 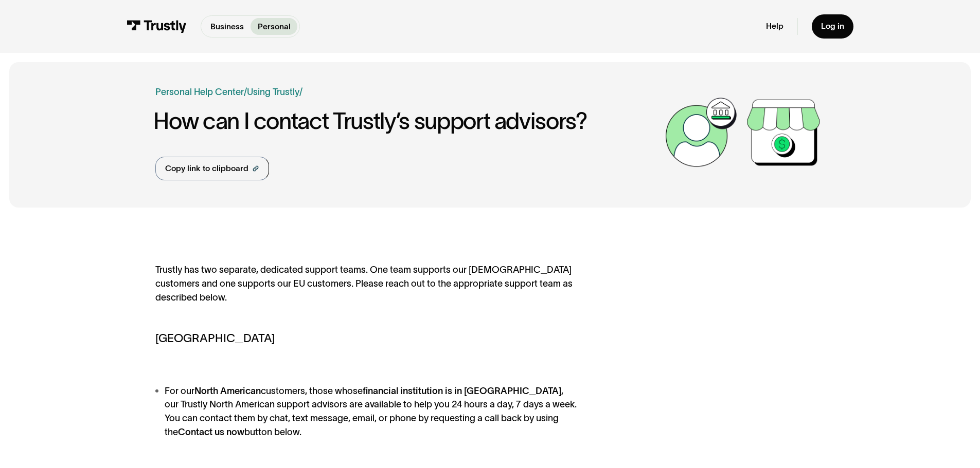 I want to click on a: Help, so click(x=774, y=26).